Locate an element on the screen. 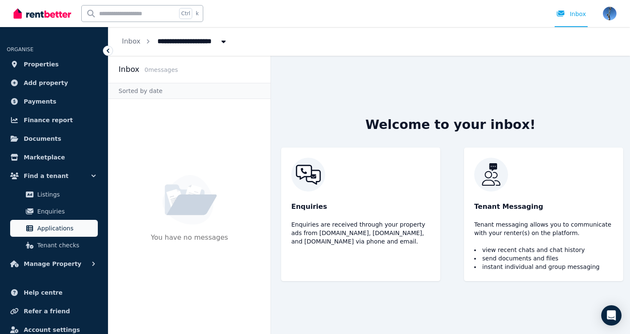 The image size is (630, 334). span: Tenant Messaging is located at coordinates (508, 207).